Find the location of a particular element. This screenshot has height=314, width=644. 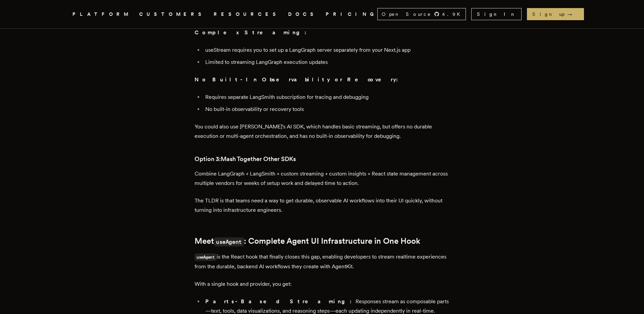

strong: Mash Together Other SDKs is located at coordinates (258, 159).